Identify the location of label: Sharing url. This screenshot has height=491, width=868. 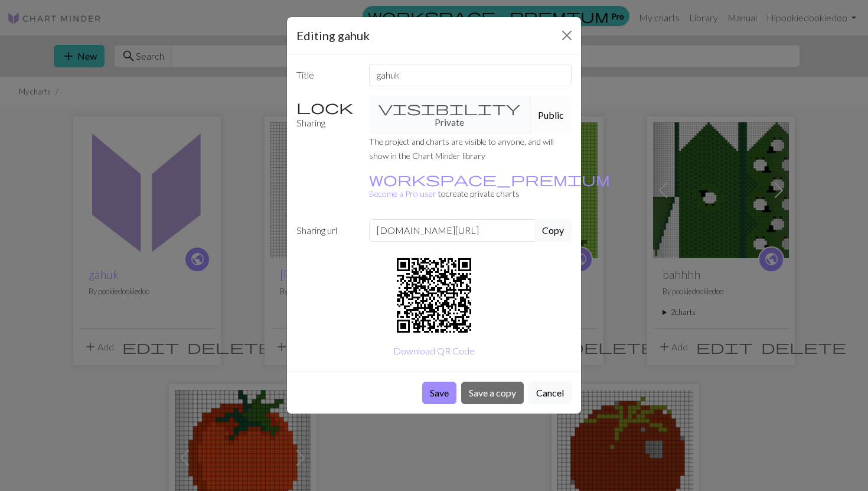
(325, 230).